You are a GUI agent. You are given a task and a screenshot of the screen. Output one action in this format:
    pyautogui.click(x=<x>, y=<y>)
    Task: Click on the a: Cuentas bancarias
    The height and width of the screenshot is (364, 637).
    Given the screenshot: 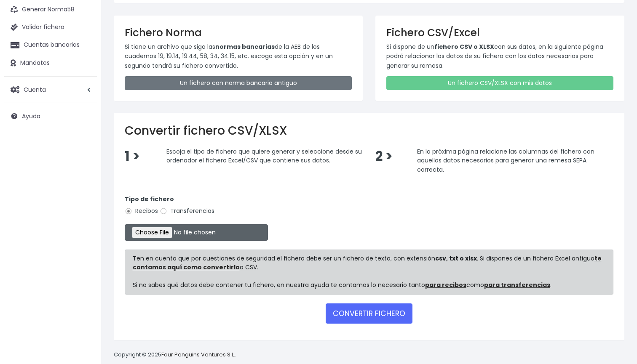 What is the action you would take?
    pyautogui.click(x=51, y=45)
    